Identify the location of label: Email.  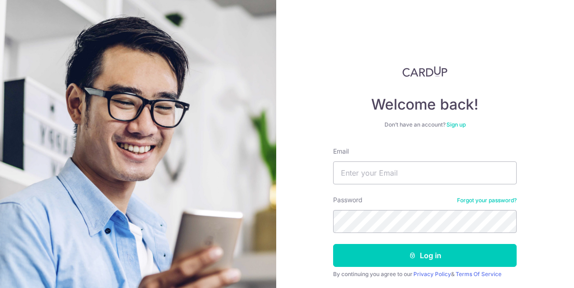
(341, 151).